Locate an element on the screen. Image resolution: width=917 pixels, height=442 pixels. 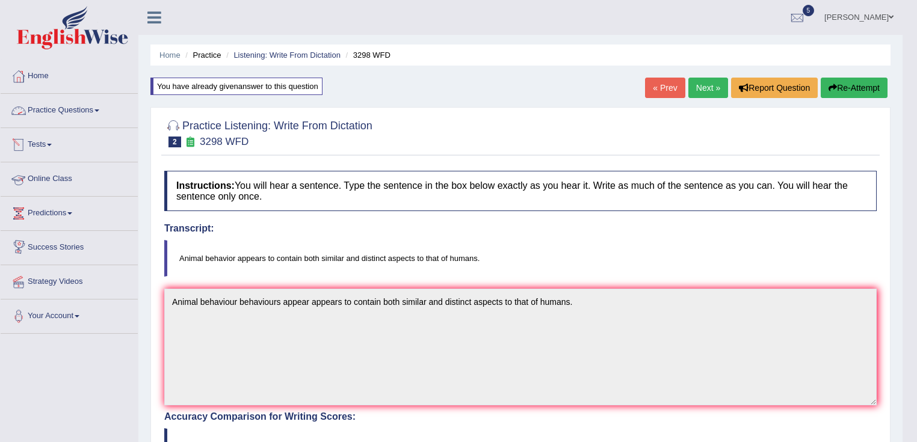
span: 2 is located at coordinates (174, 142).